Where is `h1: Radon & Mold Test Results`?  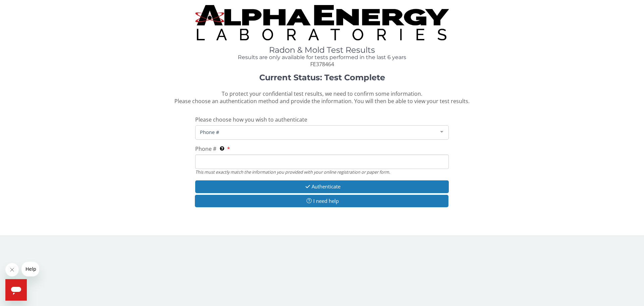 h1: Radon & Mold Test Results is located at coordinates (322, 50).